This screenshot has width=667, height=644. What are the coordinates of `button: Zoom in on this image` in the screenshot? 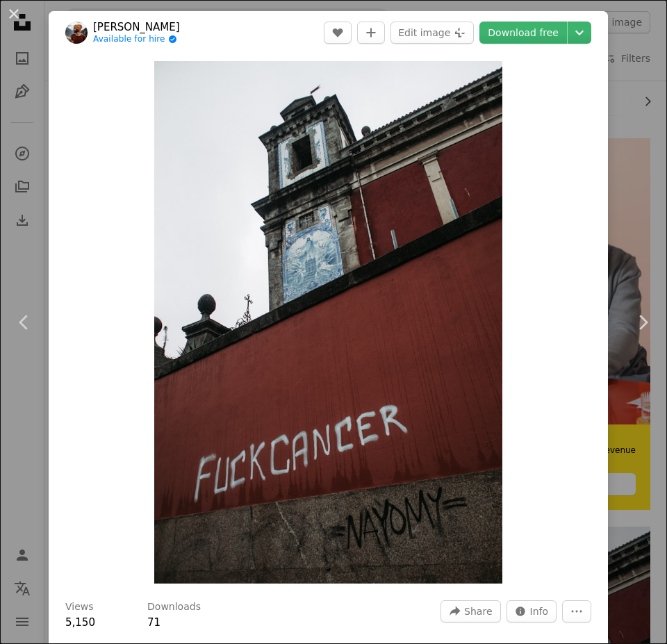 It's located at (328, 322).